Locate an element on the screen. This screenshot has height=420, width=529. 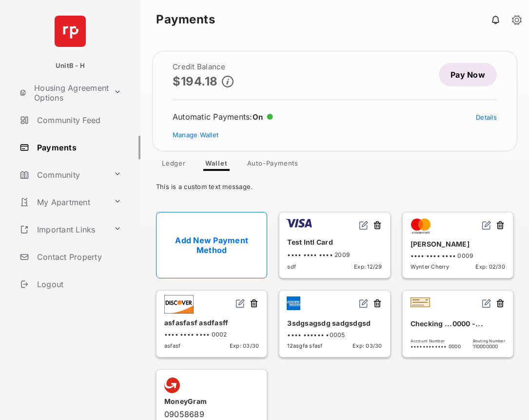
div: MoneyGram is located at coordinates (212, 400).